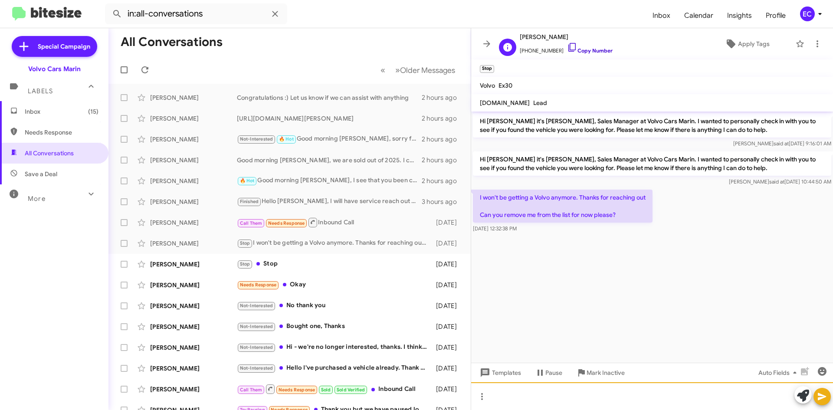  I want to click on button: EC, so click(808, 14).